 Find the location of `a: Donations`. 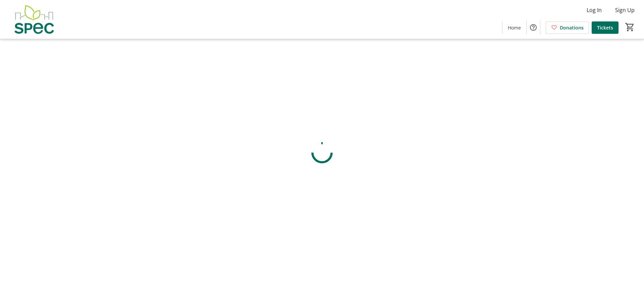

a: Donations is located at coordinates (567, 27).